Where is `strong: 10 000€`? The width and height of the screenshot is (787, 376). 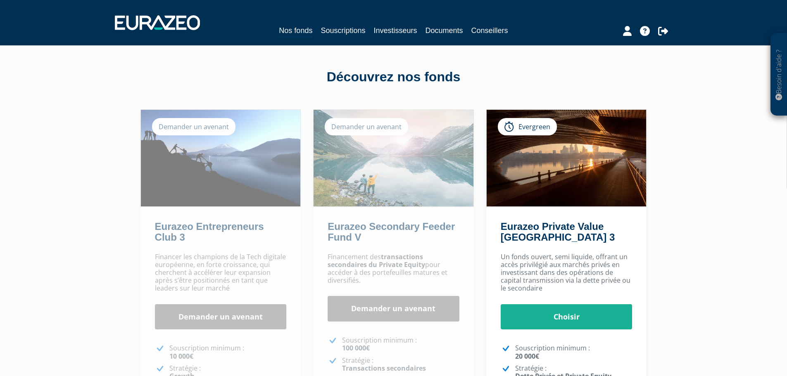
strong: 10 000€ is located at coordinates (181, 356).